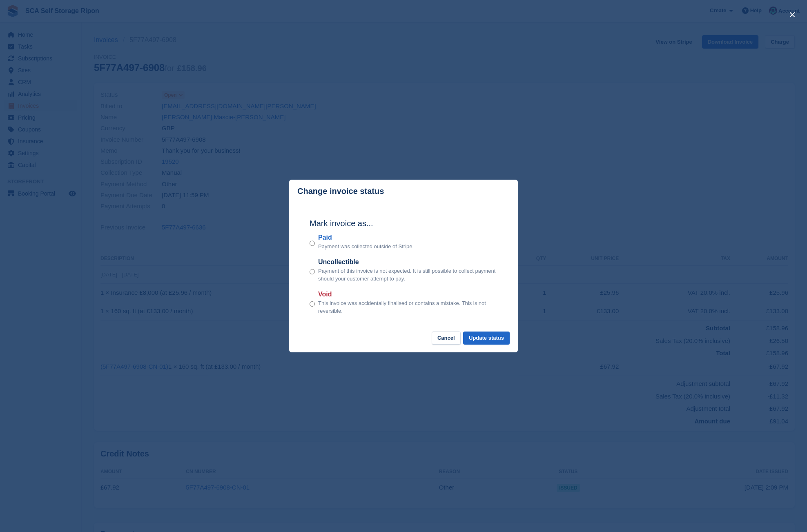  What do you see at coordinates (408, 295) in the screenshot?
I see `label: Void` at bounding box center [408, 295].